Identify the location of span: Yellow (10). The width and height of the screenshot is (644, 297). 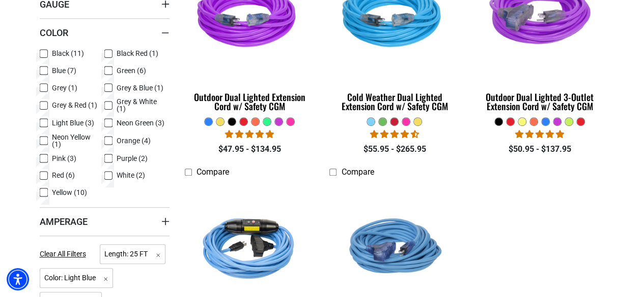
(69, 193).